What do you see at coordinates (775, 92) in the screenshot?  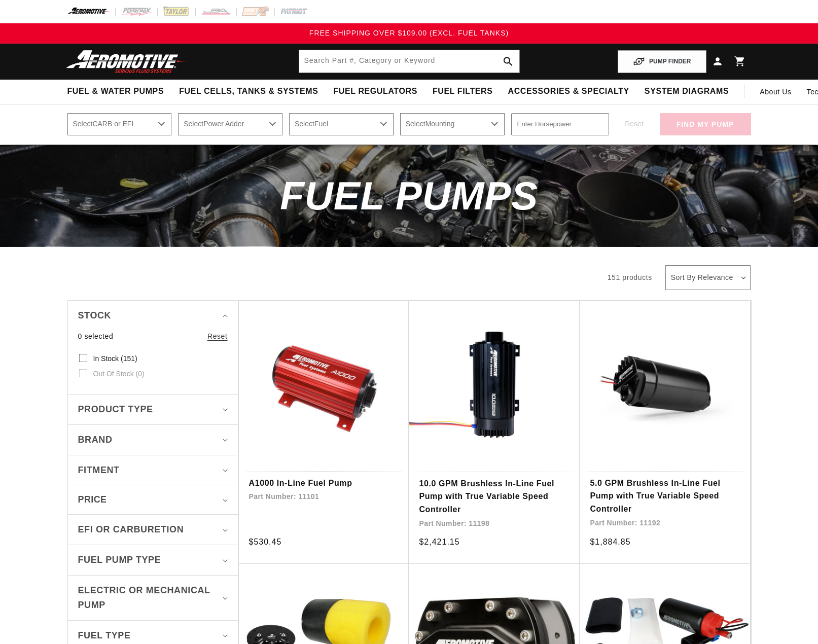 I see `a: About Us` at bounding box center [775, 92].